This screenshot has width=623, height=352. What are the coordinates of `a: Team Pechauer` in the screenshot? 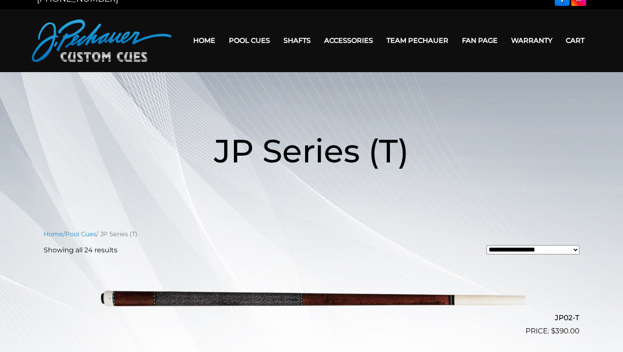 It's located at (417, 40).